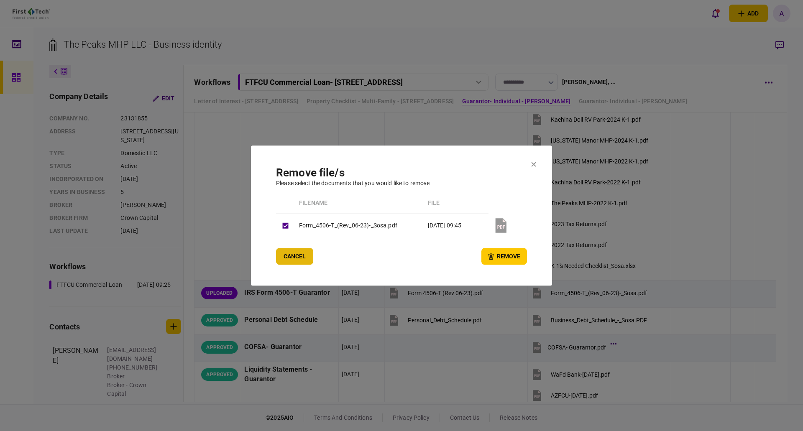  Describe the element at coordinates (401, 183) in the screenshot. I see `div: Please select the documents that you would like to remove` at that location.